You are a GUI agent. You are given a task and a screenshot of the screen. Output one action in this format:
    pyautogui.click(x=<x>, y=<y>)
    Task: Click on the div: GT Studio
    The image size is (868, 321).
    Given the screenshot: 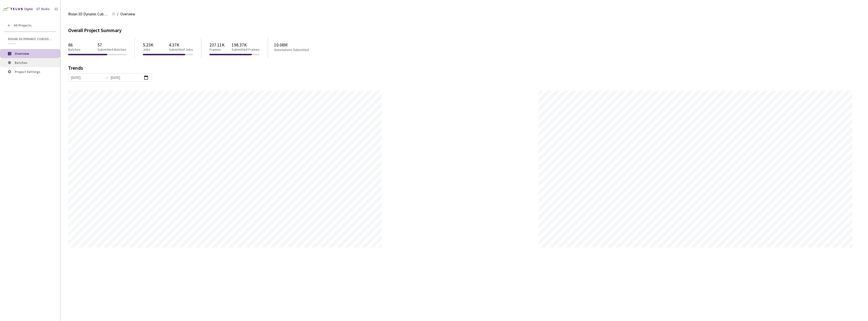 What is the action you would take?
    pyautogui.click(x=43, y=9)
    